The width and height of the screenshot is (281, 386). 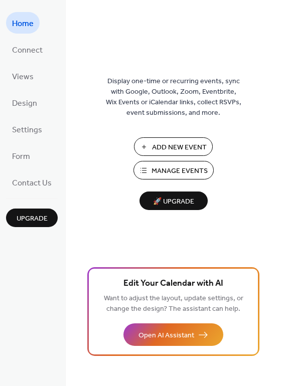 I want to click on button: 🚀 Upgrade, so click(x=174, y=201).